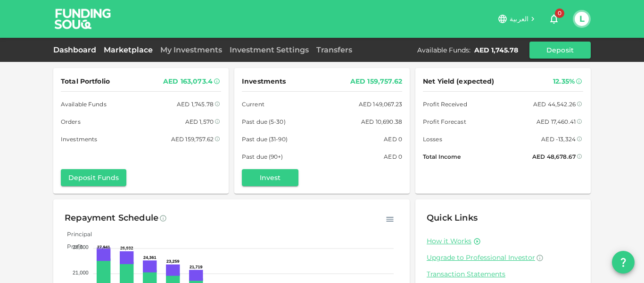 Image resolution: width=644 pixels, height=283 pixels. What do you see at coordinates (93, 177) in the screenshot?
I see `button: Deposit Funds` at bounding box center [93, 177].